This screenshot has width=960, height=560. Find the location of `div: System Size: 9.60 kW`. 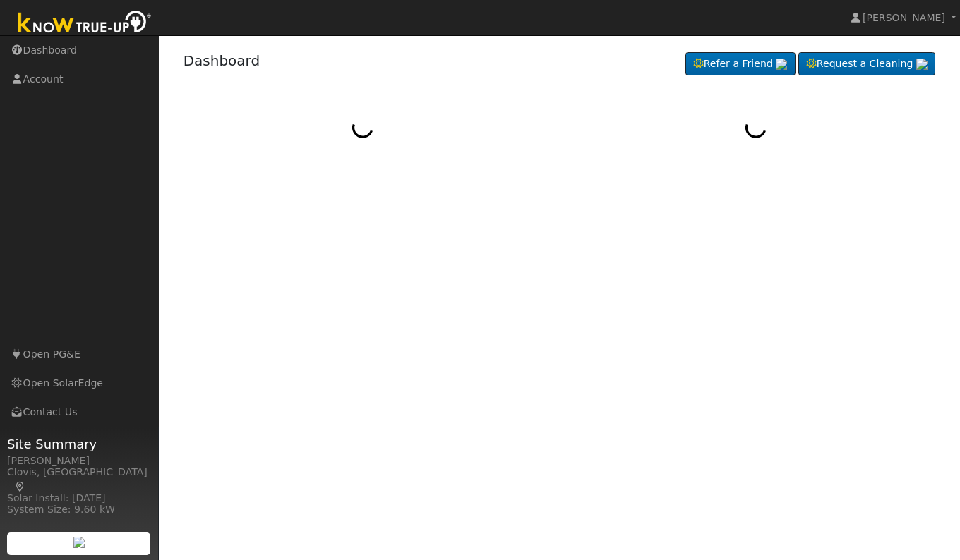

div: System Size: 9.60 kW is located at coordinates (79, 509).